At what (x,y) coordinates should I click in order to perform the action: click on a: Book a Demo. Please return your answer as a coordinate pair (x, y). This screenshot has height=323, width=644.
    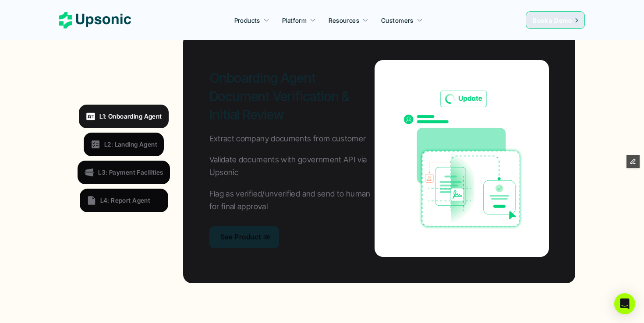
    Looking at the image, I should click on (555, 20).